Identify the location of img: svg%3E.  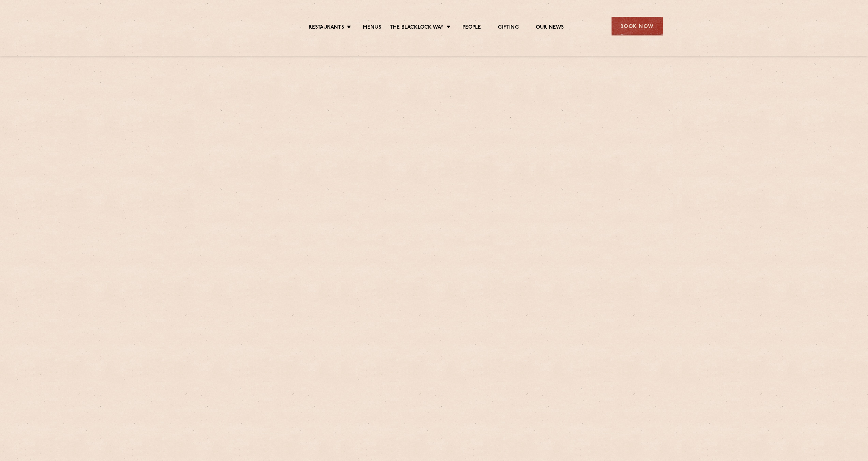
(235, 26).